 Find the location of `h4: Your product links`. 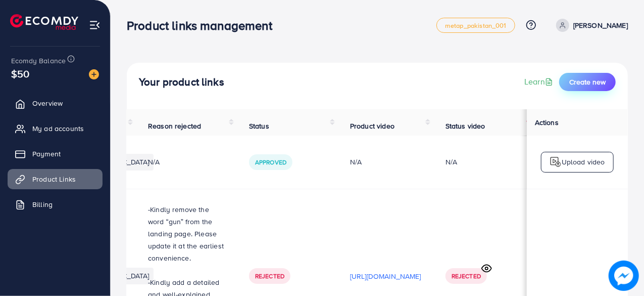

h4: Your product links is located at coordinates (181, 82).